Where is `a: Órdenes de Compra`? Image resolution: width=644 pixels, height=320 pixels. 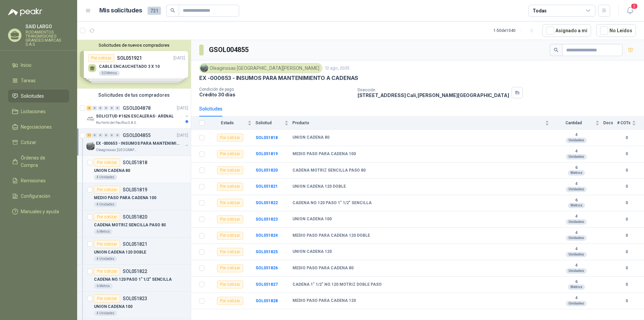
a: Órdenes de Compra is located at coordinates (38, 162).